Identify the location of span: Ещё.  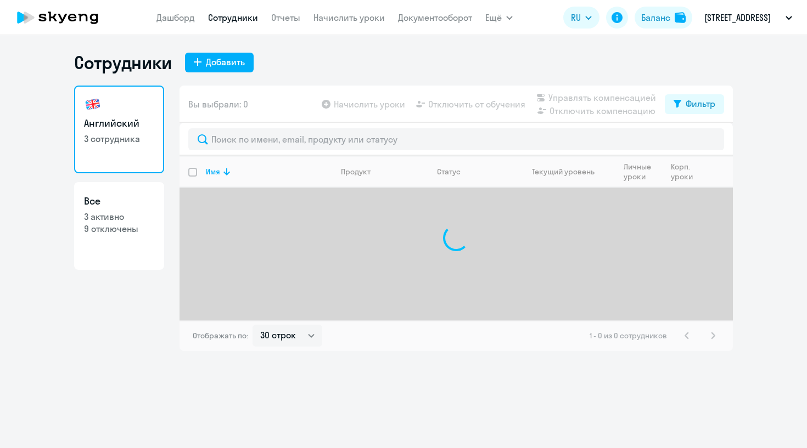
(493, 18).